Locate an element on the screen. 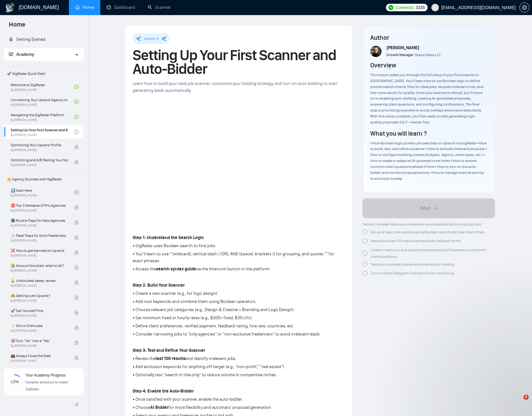 This screenshot has height=416, width=532. span: Optimizing Your Upwork Profile is located at coordinates (39, 145).